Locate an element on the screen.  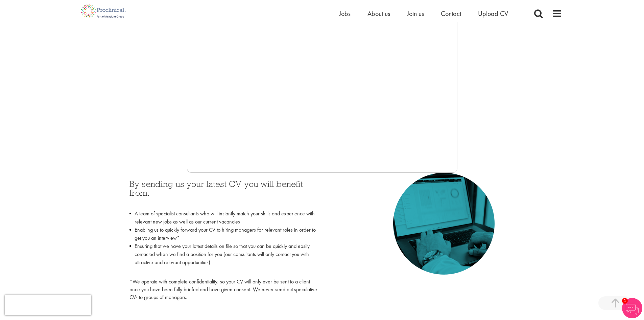
a: Jobs is located at coordinates (345, 13).